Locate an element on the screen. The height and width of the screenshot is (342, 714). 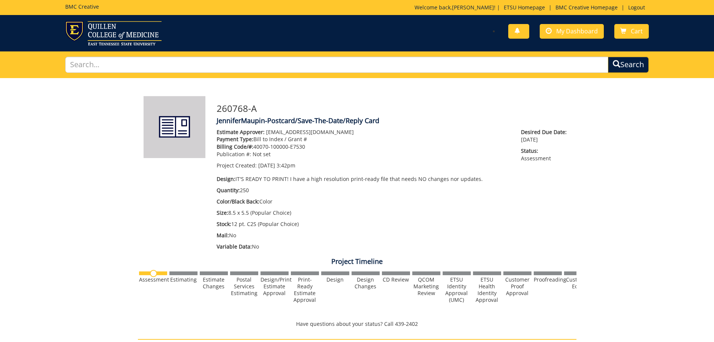
span: My Dashboard is located at coordinates (577, 31).